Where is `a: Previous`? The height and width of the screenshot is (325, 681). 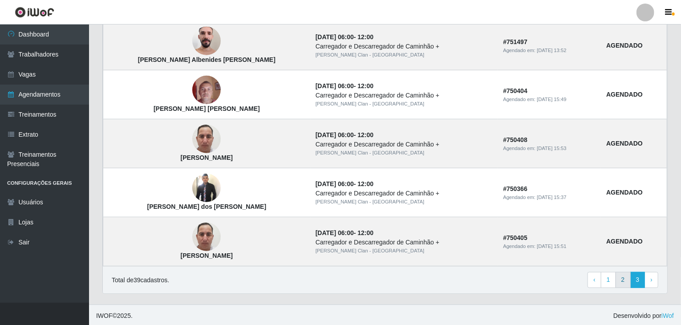 a: Previous is located at coordinates (594, 280).